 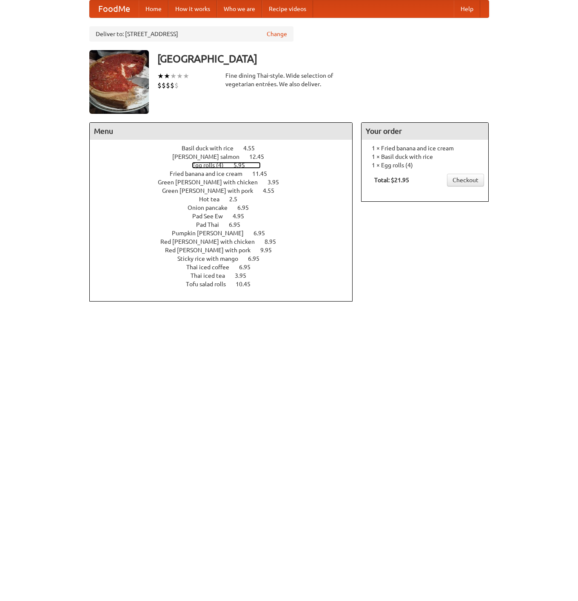 What do you see at coordinates (210, 284) in the screenshot?
I see `span: Tofu salad rolls` at bounding box center [210, 284].